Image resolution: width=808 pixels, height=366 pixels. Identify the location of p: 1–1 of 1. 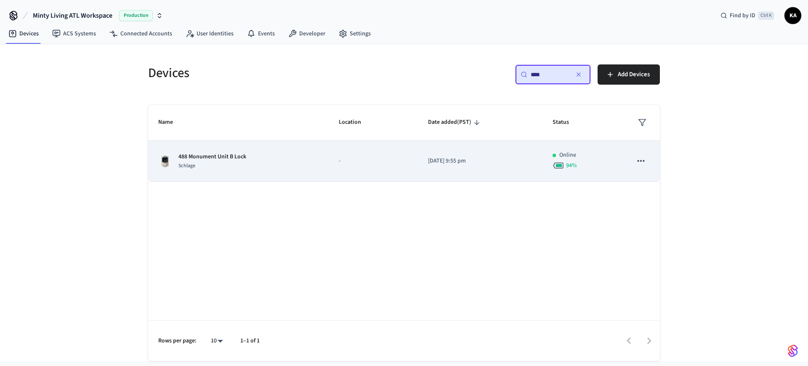
(250, 341).